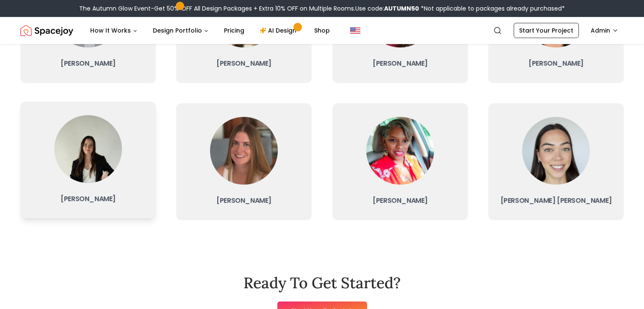 This screenshot has width=644, height=309. I want to click on a: Start Your Project, so click(546, 31).